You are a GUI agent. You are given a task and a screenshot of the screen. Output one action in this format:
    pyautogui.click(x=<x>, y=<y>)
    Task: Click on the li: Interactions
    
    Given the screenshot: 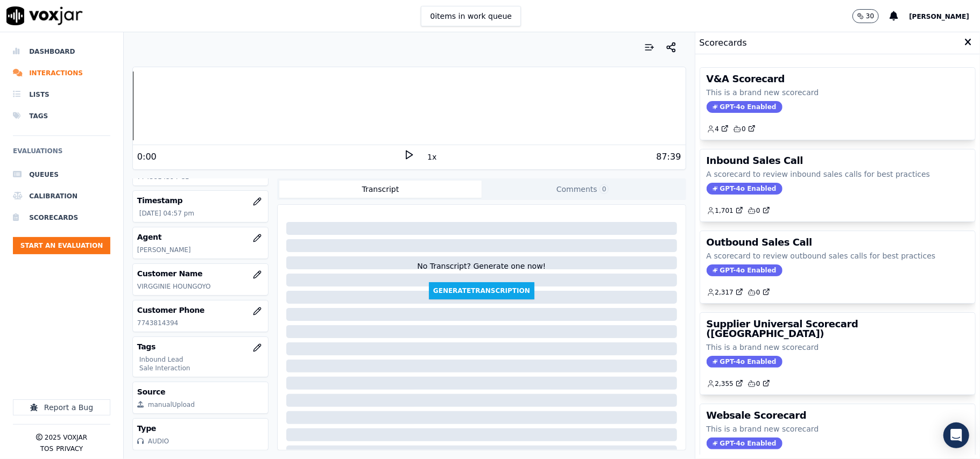 What is the action you would take?
    pyautogui.click(x=61, y=73)
    